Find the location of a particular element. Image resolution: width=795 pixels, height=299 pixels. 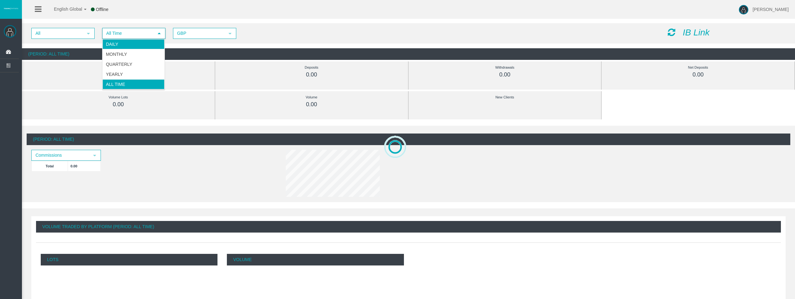

div: Volume Lots is located at coordinates (118, 97).